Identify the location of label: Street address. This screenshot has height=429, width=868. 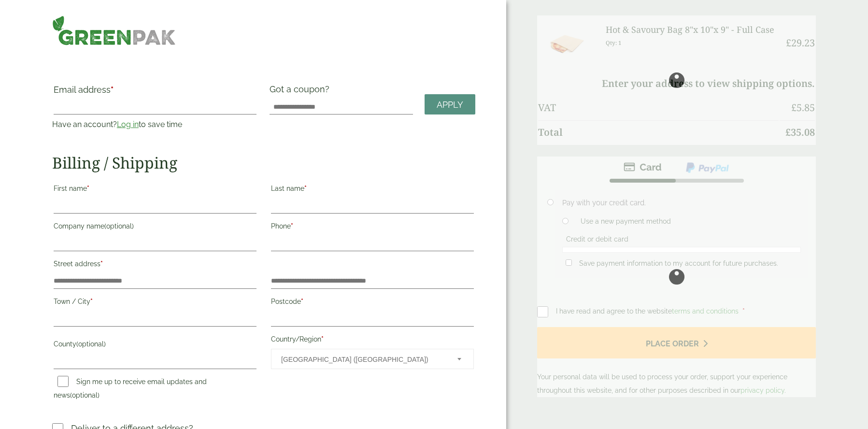
(155, 265).